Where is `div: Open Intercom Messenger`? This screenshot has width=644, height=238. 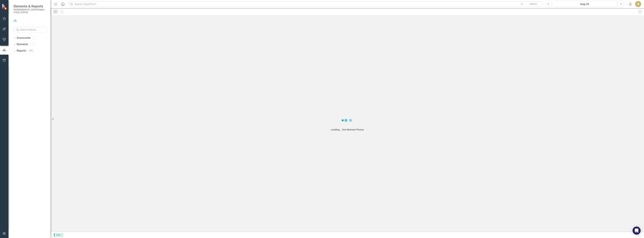 div: Open Intercom Messenger is located at coordinates (637, 230).